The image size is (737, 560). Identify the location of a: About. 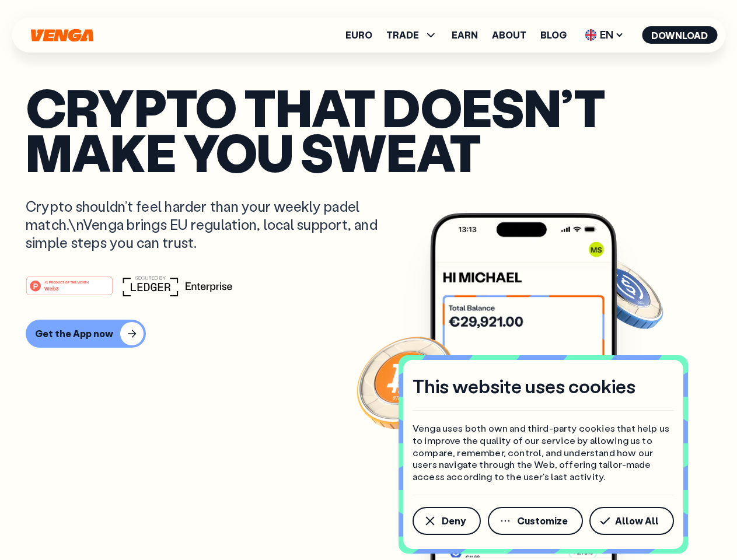
(509, 35).